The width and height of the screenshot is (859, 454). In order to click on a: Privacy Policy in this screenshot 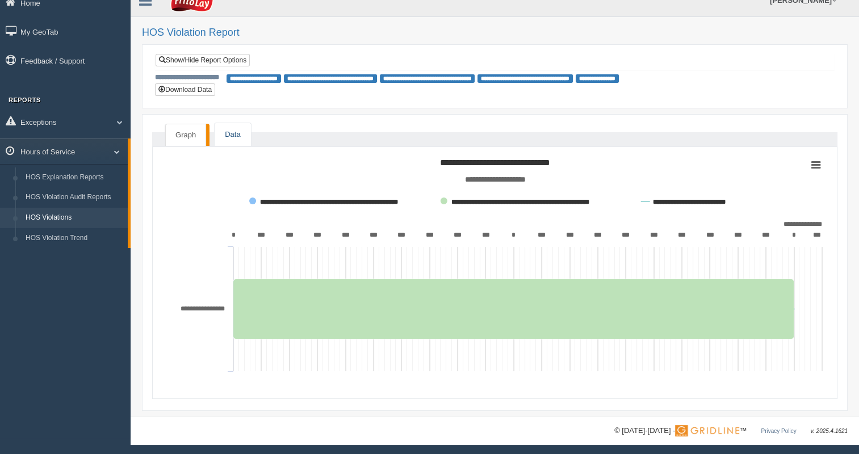, I will do `click(779, 431)`.